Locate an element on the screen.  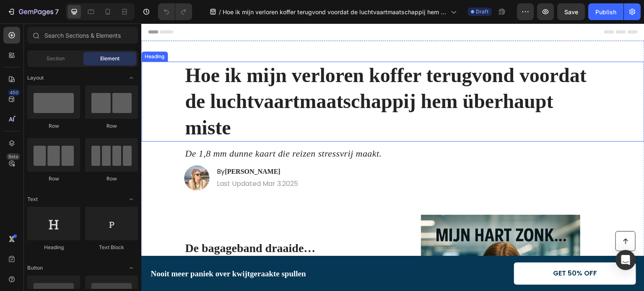
span: Button is located at coordinates (35, 268).